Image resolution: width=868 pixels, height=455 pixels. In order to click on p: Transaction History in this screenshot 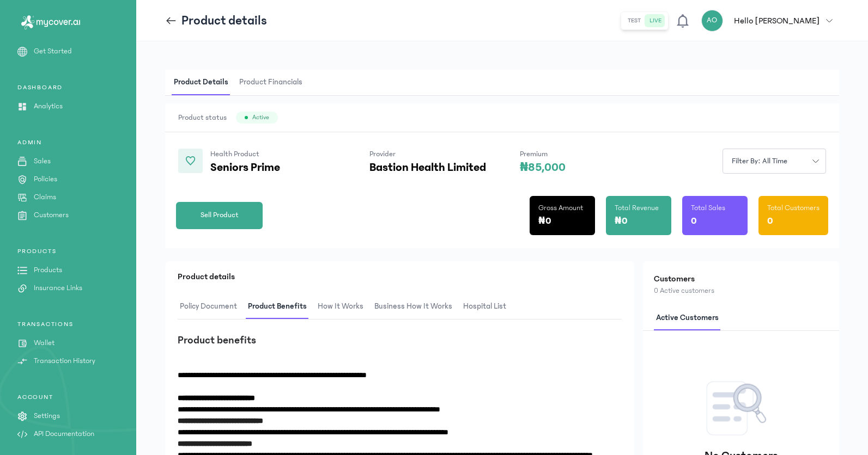, I will do `click(64, 361)`.